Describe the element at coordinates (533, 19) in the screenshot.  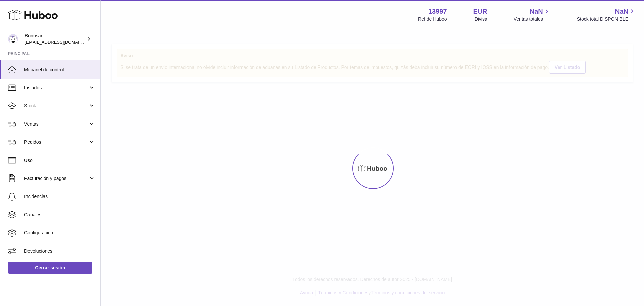
I see `span: Ventas totales` at that location.